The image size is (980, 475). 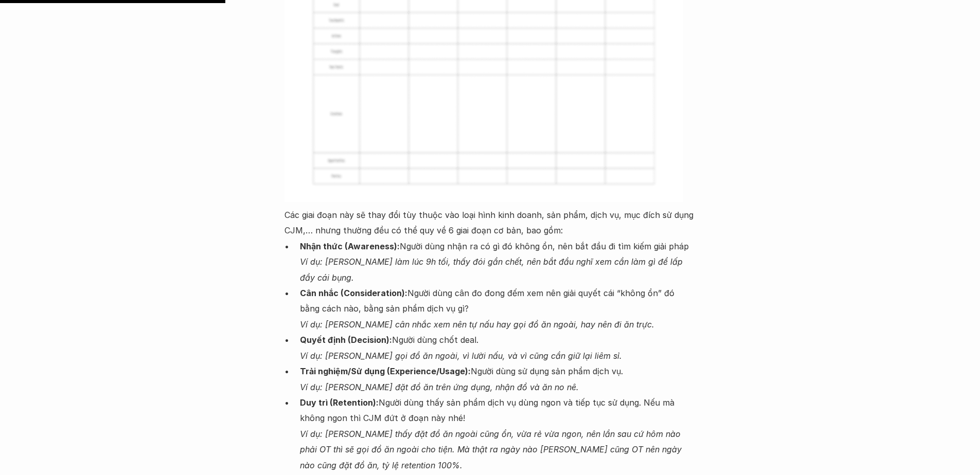 What do you see at coordinates (346, 339) in the screenshot?
I see `strong: Quyết định (Decision):` at bounding box center [346, 339].